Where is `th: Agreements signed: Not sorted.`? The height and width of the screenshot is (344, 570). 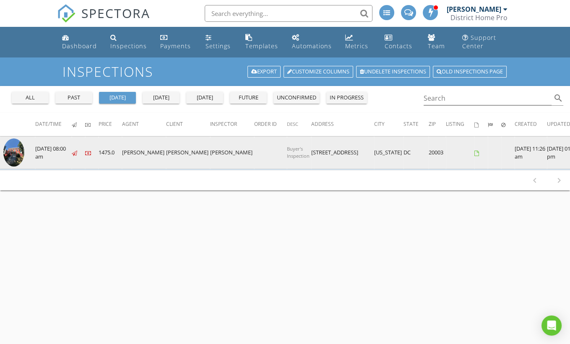 th: Agreements signed: Not sorted. is located at coordinates (481, 125).